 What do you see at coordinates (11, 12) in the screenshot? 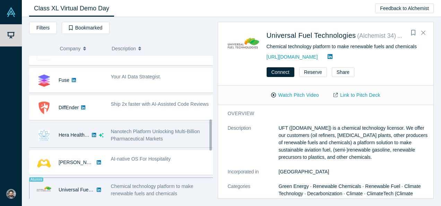
I see `img: Alchemist Vault Logo` at bounding box center [11, 12].